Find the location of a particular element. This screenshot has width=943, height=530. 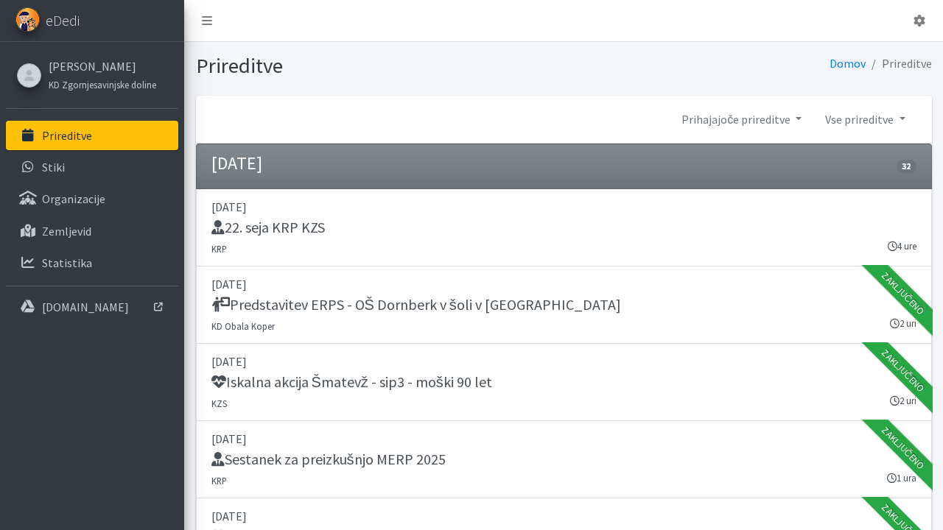

small: KD Zgornjesavinjske doline is located at coordinates (102, 85).